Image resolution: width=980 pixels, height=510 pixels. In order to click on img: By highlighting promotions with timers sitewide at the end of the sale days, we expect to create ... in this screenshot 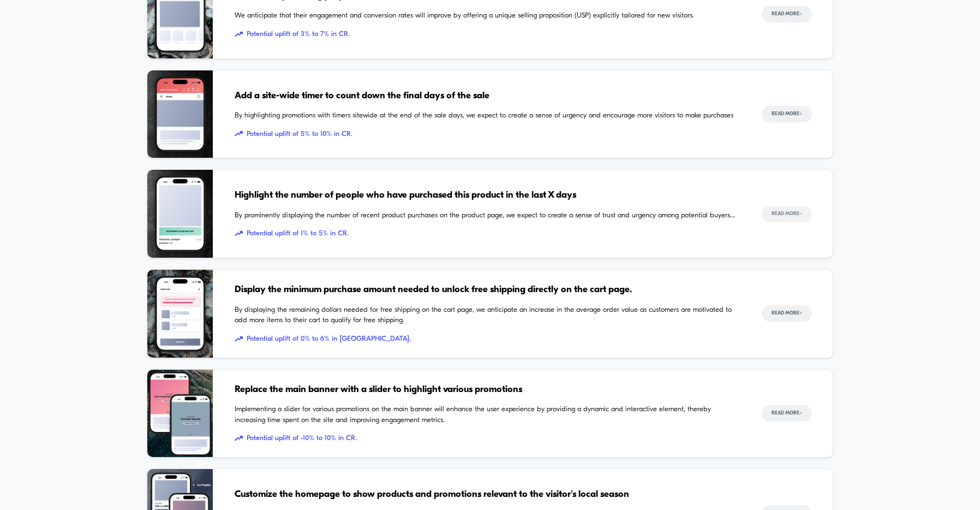, I will do `click(180, 114)`.